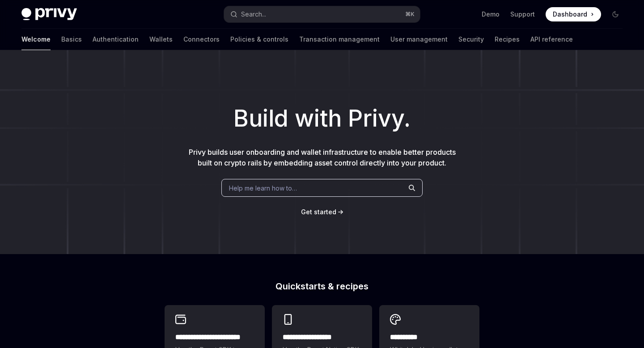 This screenshot has height=348, width=644. I want to click on img: dark logo, so click(49, 14).